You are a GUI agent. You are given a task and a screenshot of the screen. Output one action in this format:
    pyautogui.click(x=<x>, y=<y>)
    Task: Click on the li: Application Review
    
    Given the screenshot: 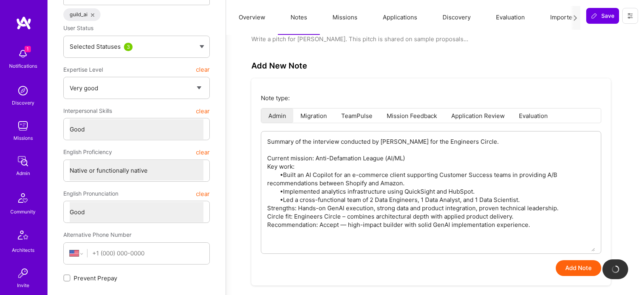 What is the action you would take?
    pyautogui.click(x=478, y=116)
    